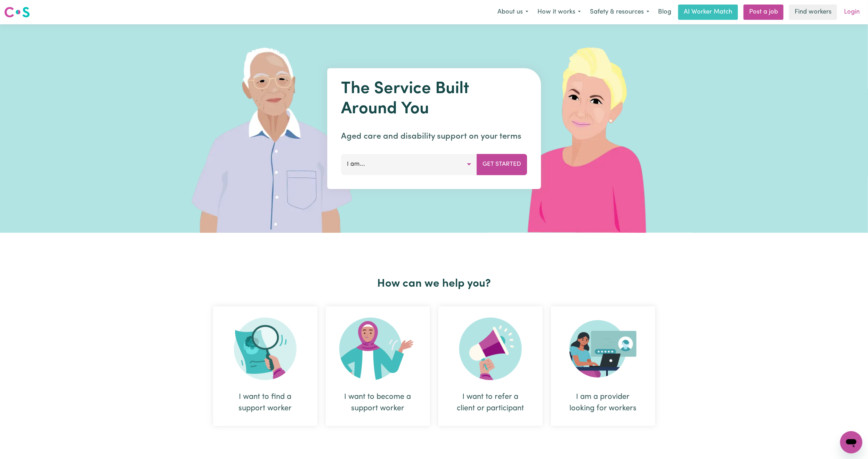 This screenshot has height=459, width=868. I want to click on img: Provider, so click(603, 349).